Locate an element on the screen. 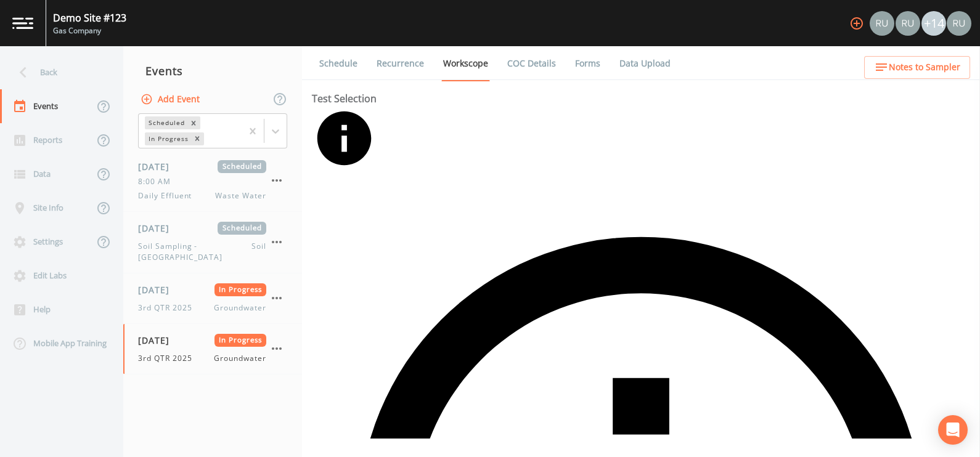 The width and height of the screenshot is (980, 457). img: logo is located at coordinates (23, 23).